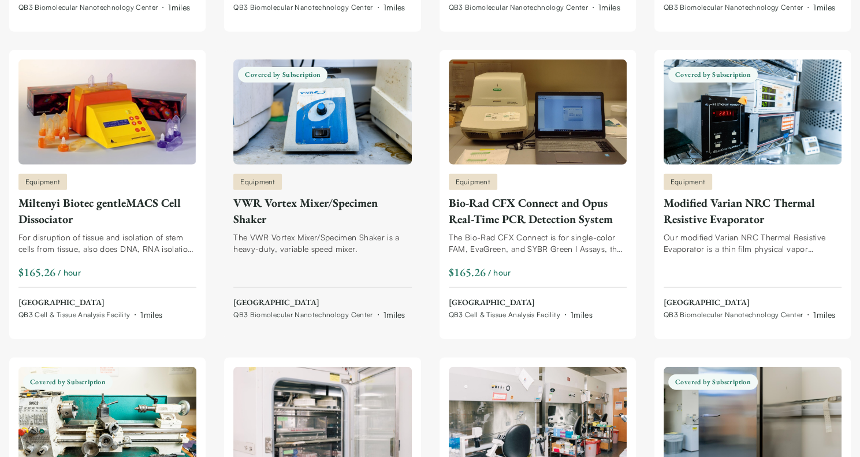 The height and width of the screenshot is (457, 860). What do you see at coordinates (107, 211) in the screenshot?
I see `div: Miltenyi Biotec gentleMACS Cell Dissociator` at bounding box center [107, 211].